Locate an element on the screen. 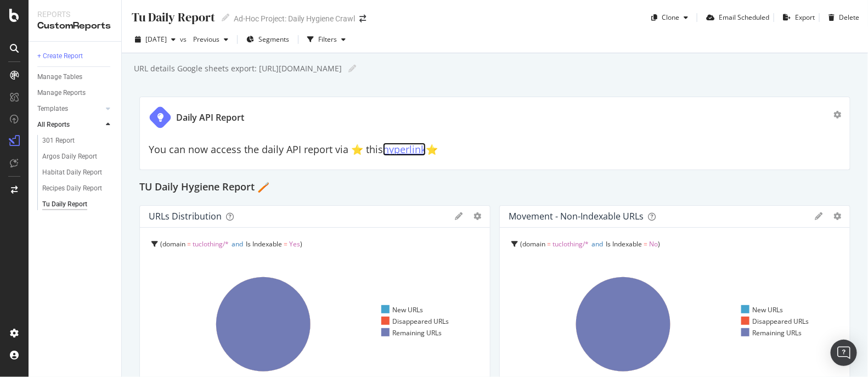  a: Tu Daily Report is located at coordinates (78, 204).